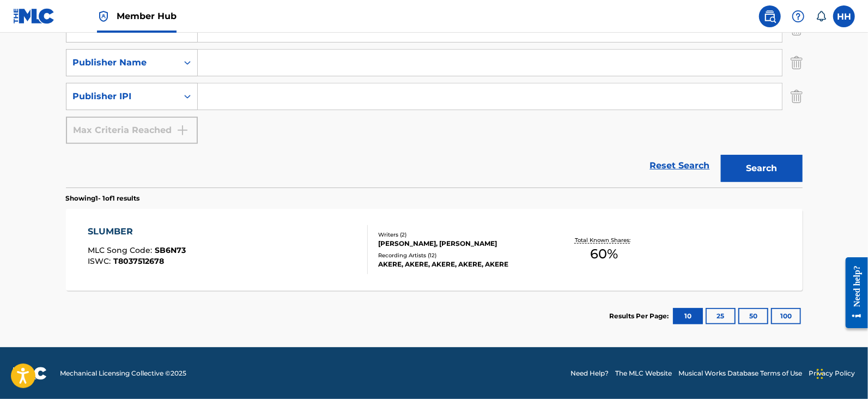 The height and width of the screenshot is (399, 868). I want to click on span: SB6N73, so click(170, 250).